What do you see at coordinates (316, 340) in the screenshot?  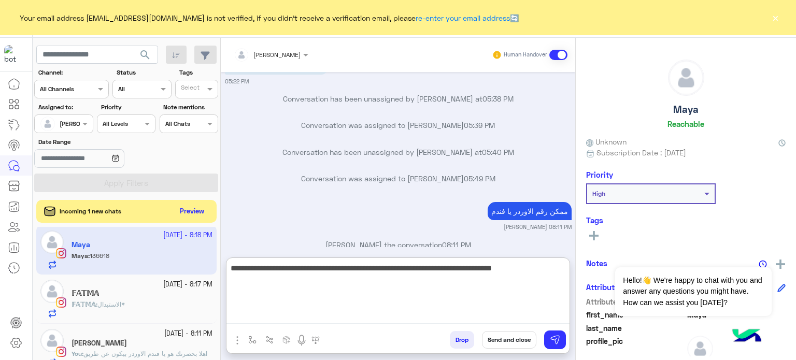 I see `img: make a call` at bounding box center [316, 340].